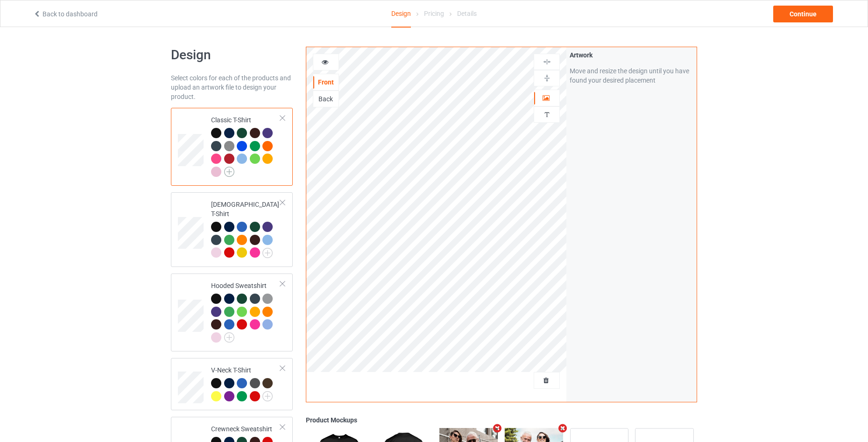  What do you see at coordinates (802, 14) in the screenshot?
I see `div: Continue` at bounding box center [802, 14].